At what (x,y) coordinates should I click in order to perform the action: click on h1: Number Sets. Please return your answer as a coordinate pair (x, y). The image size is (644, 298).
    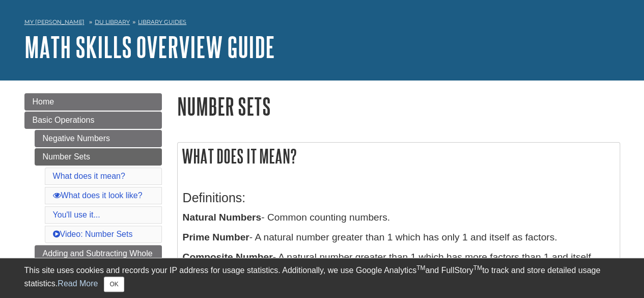
    Looking at the image, I should click on (398, 106).